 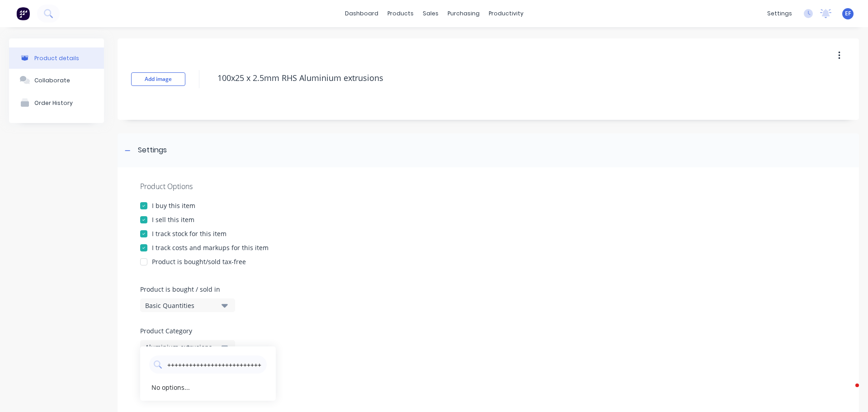 What do you see at coordinates (52, 80) in the screenshot?
I see `div: Collaborate` at bounding box center [52, 80].